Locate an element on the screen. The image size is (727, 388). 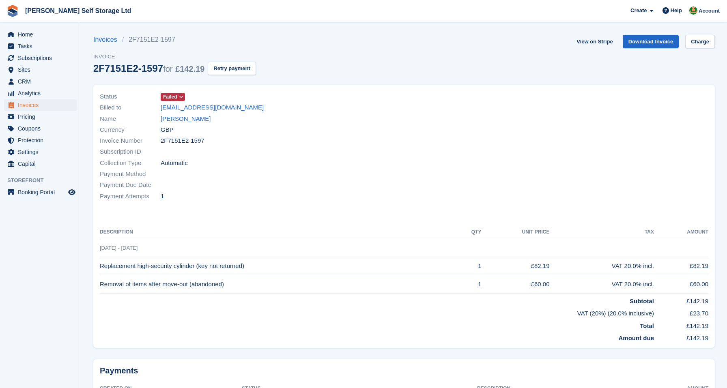
div: 2F7151E2-1597 is located at coordinates (149, 68).